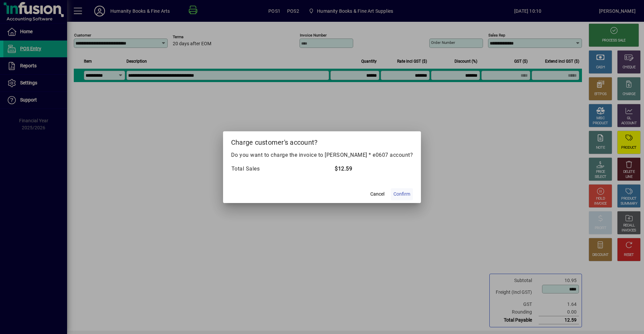 This screenshot has height=334, width=644. I want to click on td: Total Sales, so click(283, 168).